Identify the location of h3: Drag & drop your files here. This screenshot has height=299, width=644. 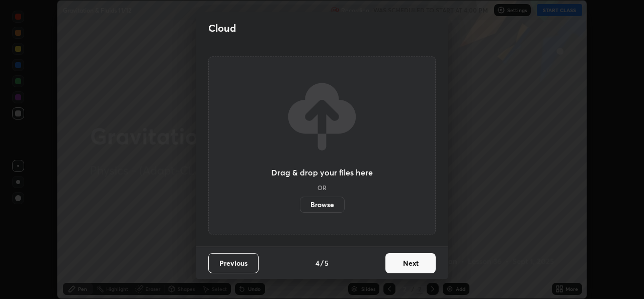
(322, 173).